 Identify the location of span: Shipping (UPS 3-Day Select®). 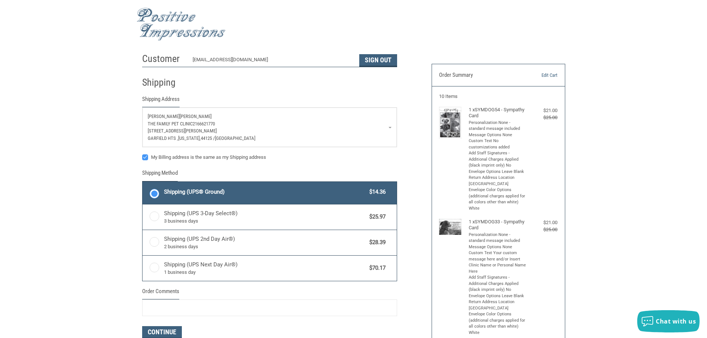
(265, 217).